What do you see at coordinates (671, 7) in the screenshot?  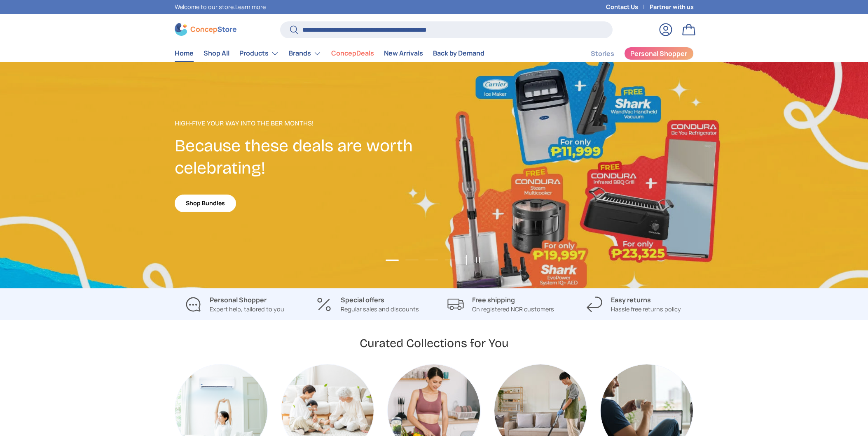 I see `a: Partner with us` at bounding box center [671, 7].